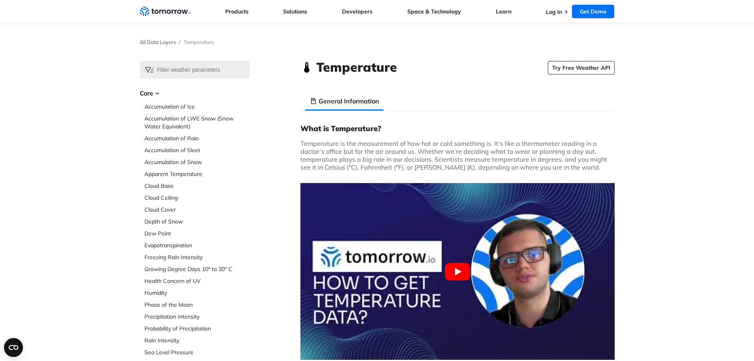 Image resolution: width=754 pixels, height=361 pixels. I want to click on p: Temperature is the measurement of how hot or cold something is. It’s like a thermometer reading i..., so click(458, 155).